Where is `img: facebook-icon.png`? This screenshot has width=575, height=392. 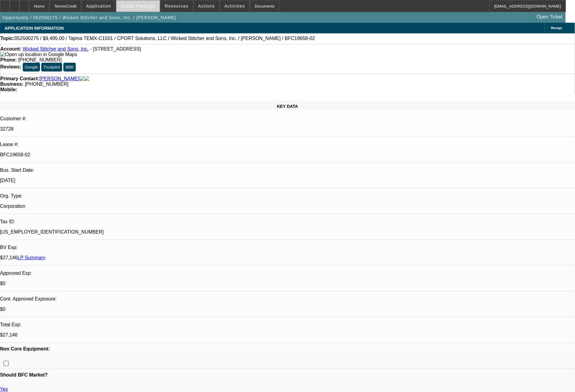 img: facebook-icon.png is located at coordinates (82, 79).